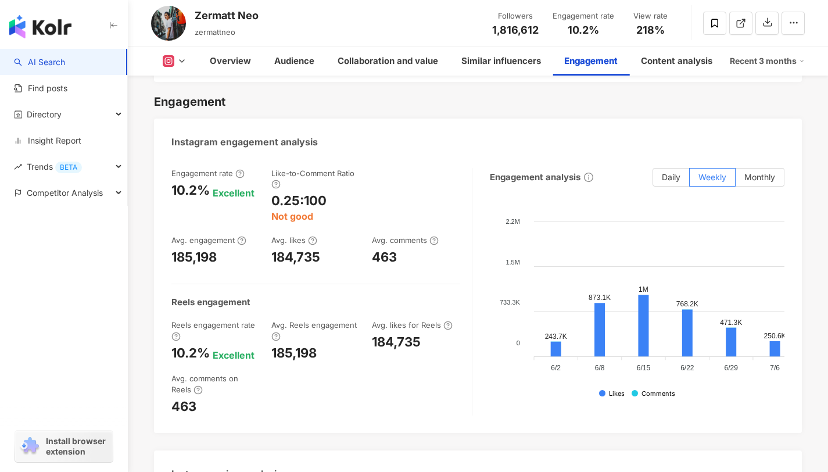 This screenshot has height=472, width=828. I want to click on div: Zermatt Neo, so click(227, 15).